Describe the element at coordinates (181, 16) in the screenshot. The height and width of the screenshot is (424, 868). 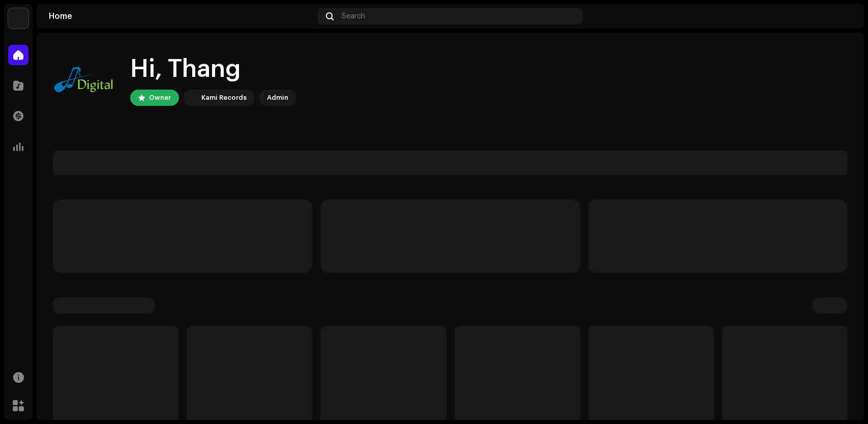
I see `div: Home` at that location.